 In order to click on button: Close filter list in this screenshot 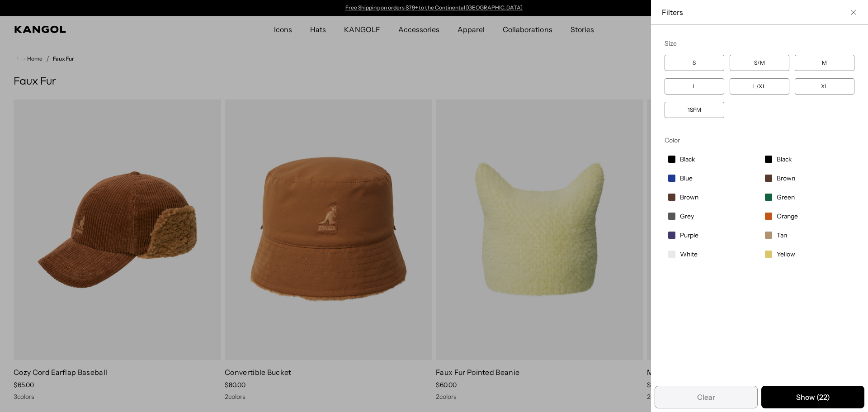, I will do `click(854, 12)`.